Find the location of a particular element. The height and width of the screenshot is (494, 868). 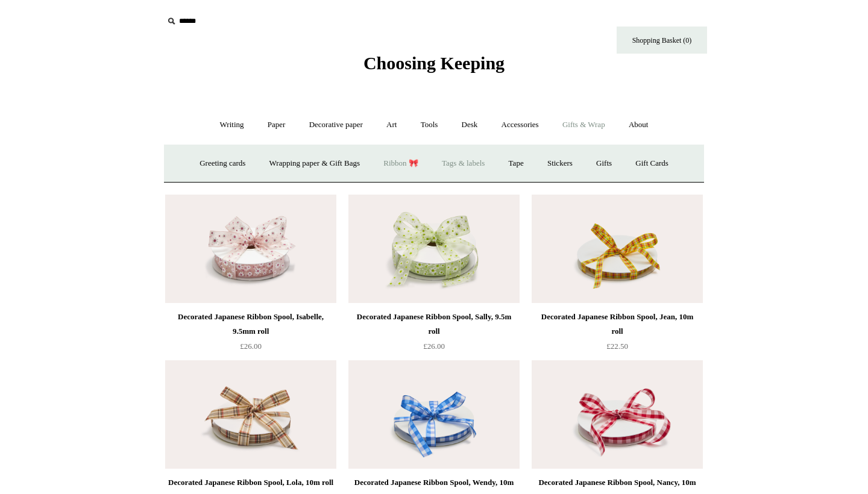

a: Accessories is located at coordinates (520, 125).